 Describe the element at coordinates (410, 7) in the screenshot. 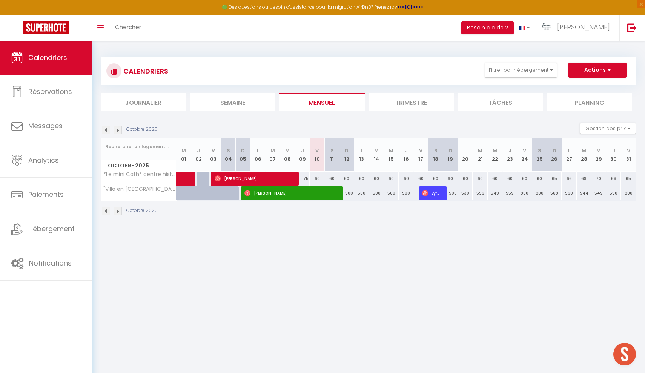

I see `a: >>> ICI <<<<` at that location.